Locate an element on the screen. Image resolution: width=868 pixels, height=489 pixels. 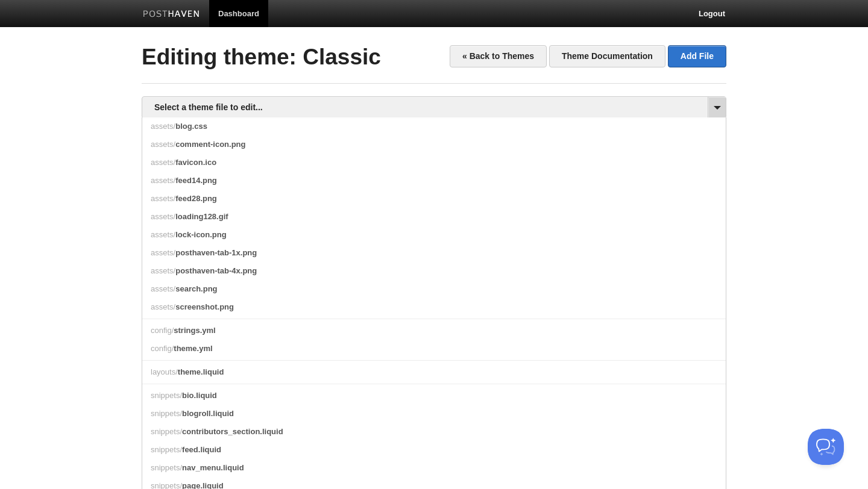
a: « Back to Themes is located at coordinates (498, 56).